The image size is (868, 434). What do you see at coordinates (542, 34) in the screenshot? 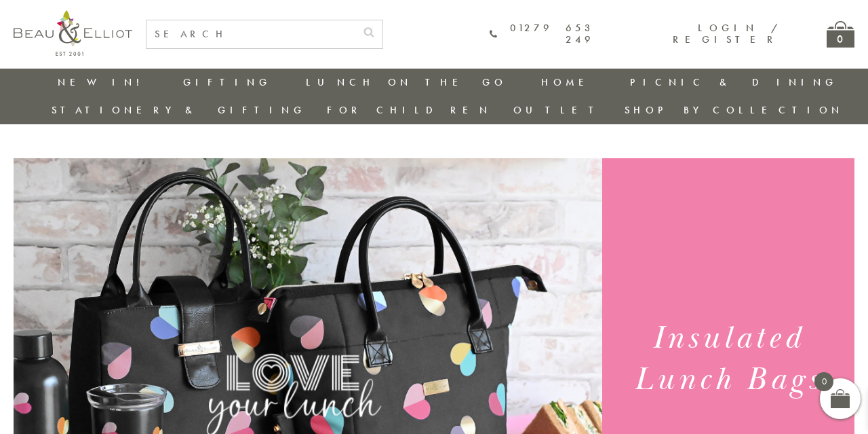
I see `a: 01279 653 249` at bounding box center [542, 34].